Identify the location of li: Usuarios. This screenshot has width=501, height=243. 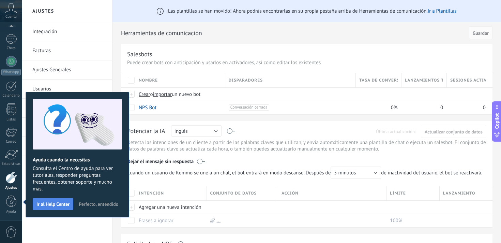
(67, 89).